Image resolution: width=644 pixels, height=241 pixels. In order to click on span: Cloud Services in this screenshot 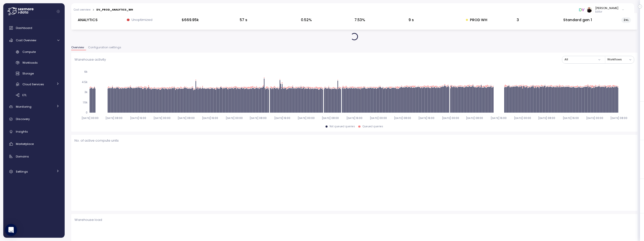, I will do `click(33, 84)`.